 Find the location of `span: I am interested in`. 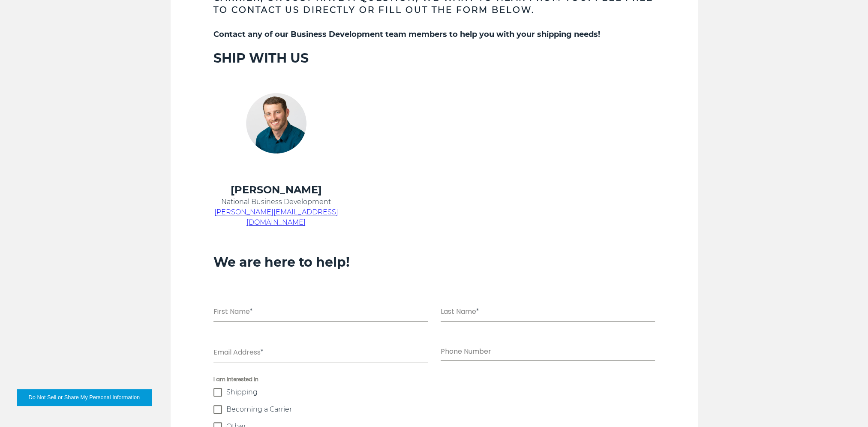

span: I am interested in is located at coordinates (434, 379).